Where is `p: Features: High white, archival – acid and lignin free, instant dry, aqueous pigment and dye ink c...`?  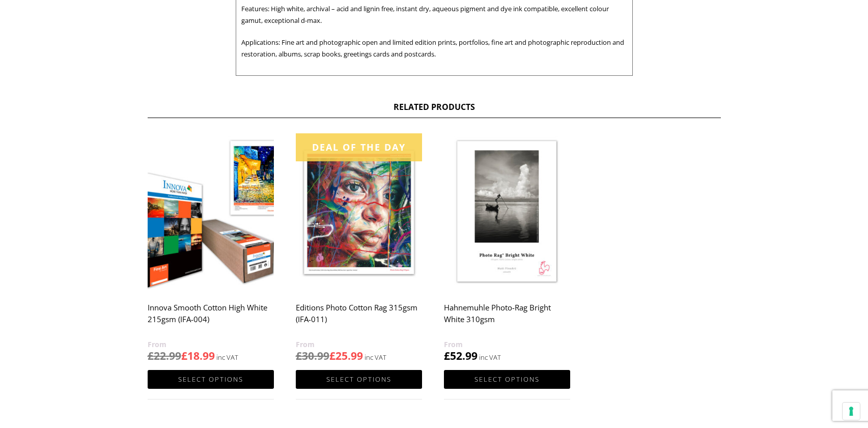
p: Features: High white, archival – acid and lignin free, instant dry, aqueous pigment and dye ink c... is located at coordinates (434, 15).